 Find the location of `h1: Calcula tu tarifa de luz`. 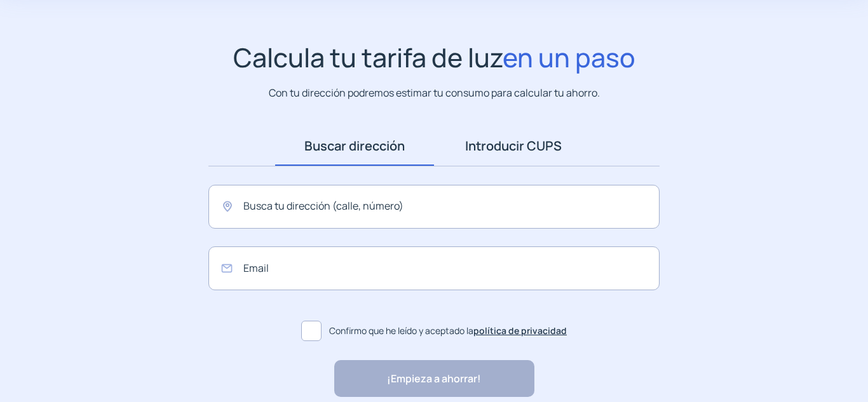

h1: Calcula tu tarifa de luz is located at coordinates (434, 57).